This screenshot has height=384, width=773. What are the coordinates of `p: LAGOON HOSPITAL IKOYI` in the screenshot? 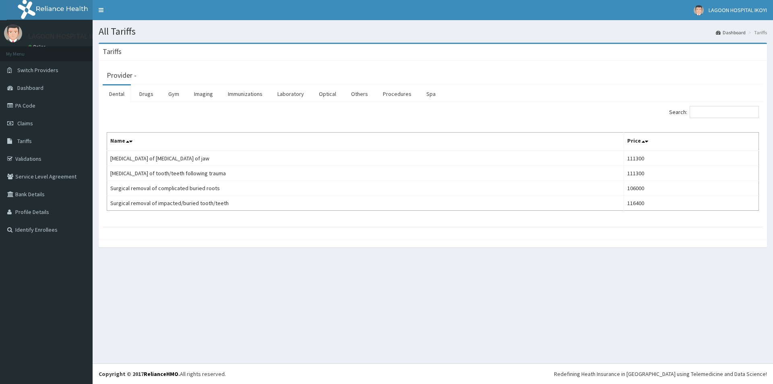 It's located at (67, 36).